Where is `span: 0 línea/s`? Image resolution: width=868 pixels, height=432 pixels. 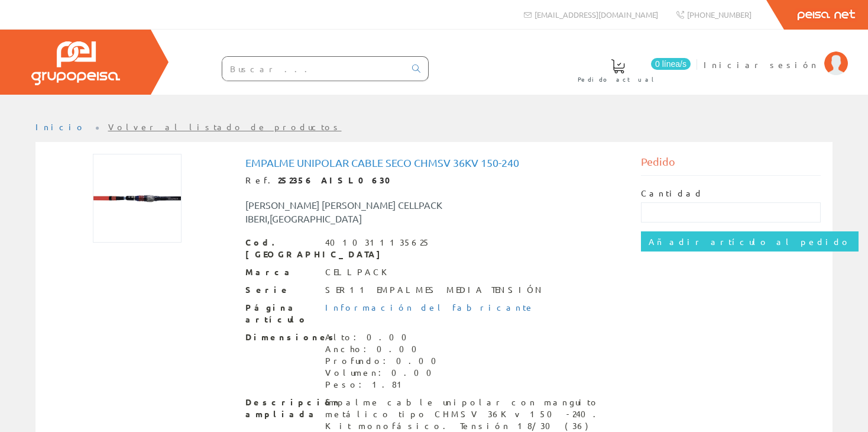 span: 0 línea/s is located at coordinates (670, 64).